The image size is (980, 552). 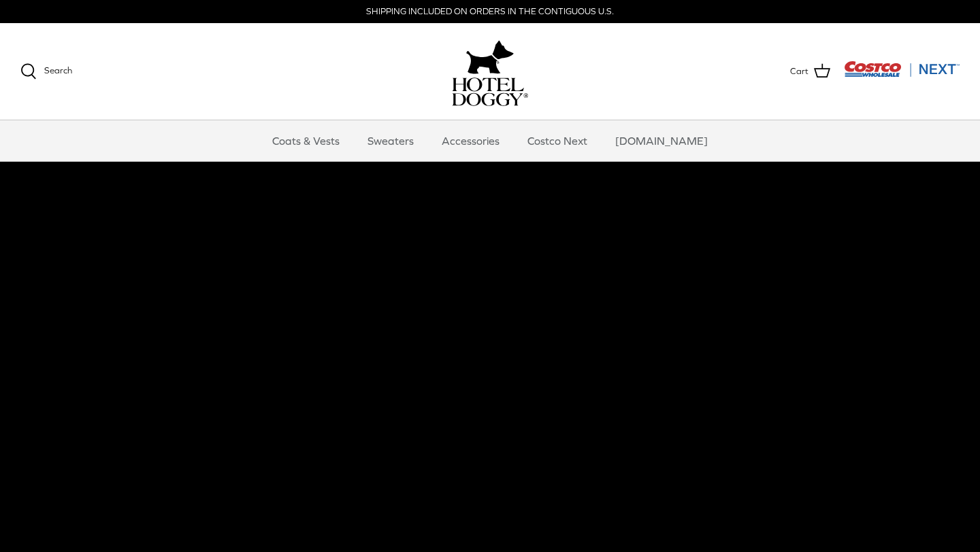 I want to click on a: Accessories, so click(x=470, y=141).